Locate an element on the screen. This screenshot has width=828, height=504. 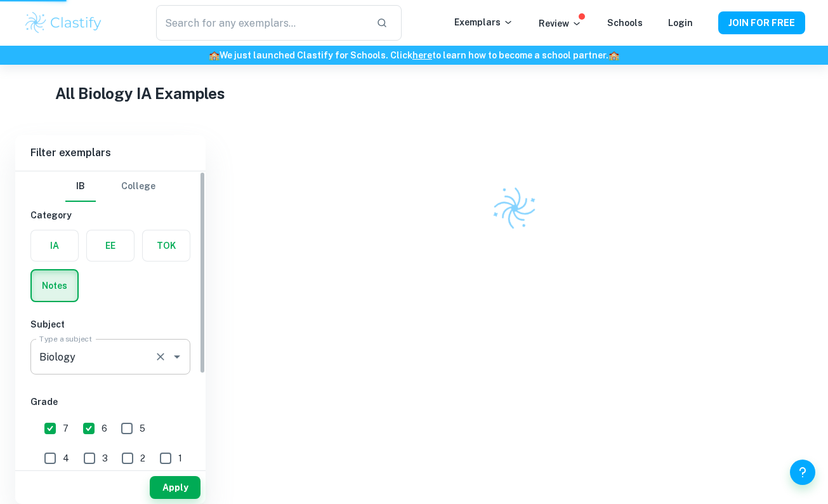
a: Clastify logo is located at coordinates (63, 23).